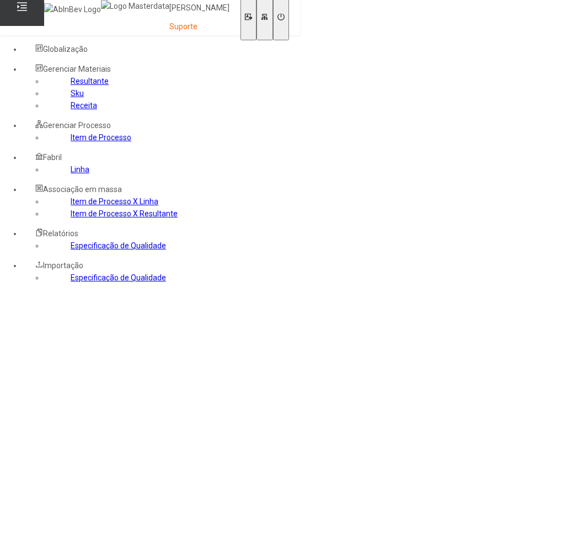 The height and width of the screenshot is (558, 583). What do you see at coordinates (65, 49) in the screenshot?
I see `span: Globalização` at bounding box center [65, 49].